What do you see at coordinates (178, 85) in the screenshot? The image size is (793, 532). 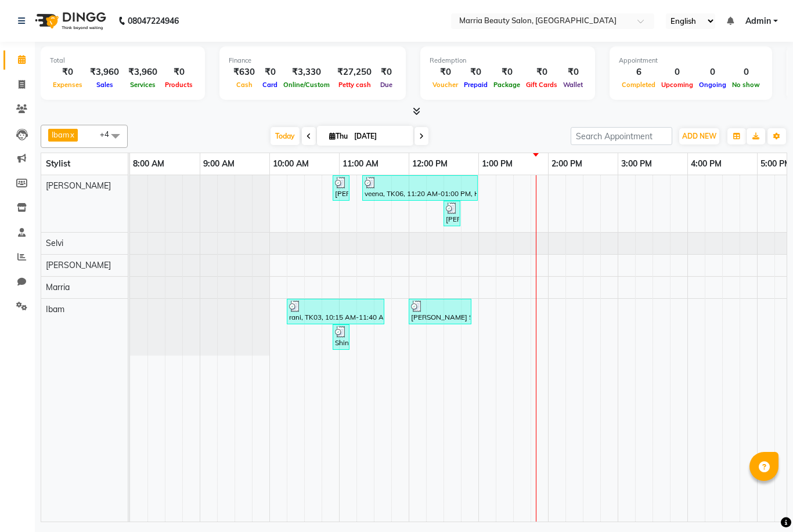 I see `span: Products` at bounding box center [178, 85].